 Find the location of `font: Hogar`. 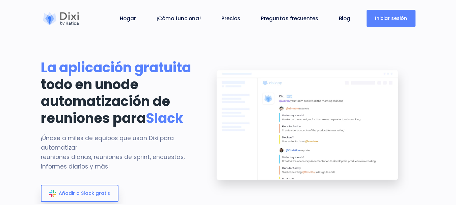

font: Hogar is located at coordinates (128, 18).